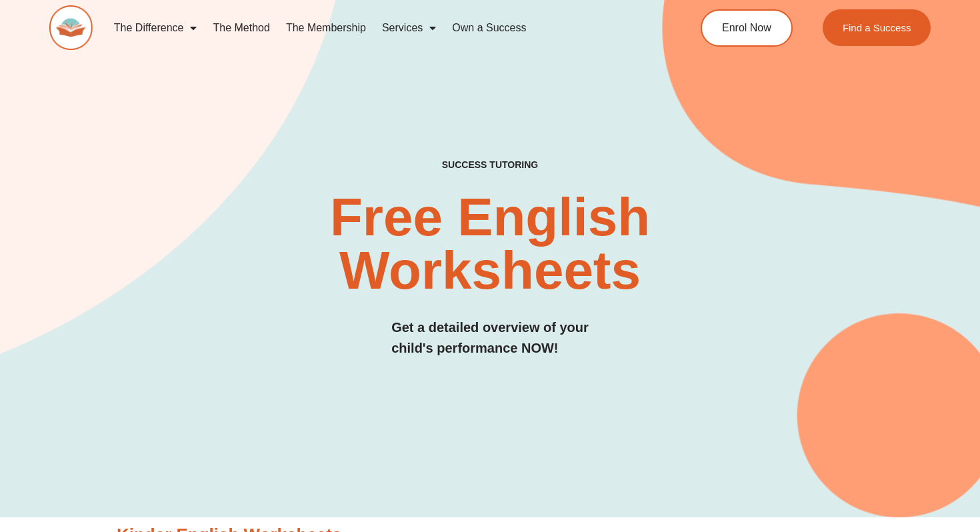 The width and height of the screenshot is (980, 532). I want to click on nav: Menu, so click(378, 28).